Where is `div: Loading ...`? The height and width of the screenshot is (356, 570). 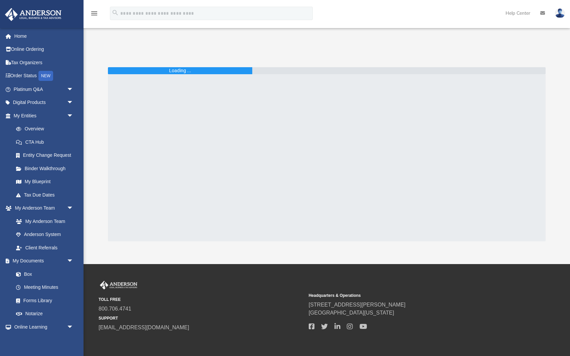 div: Loading ... is located at coordinates (180, 71).